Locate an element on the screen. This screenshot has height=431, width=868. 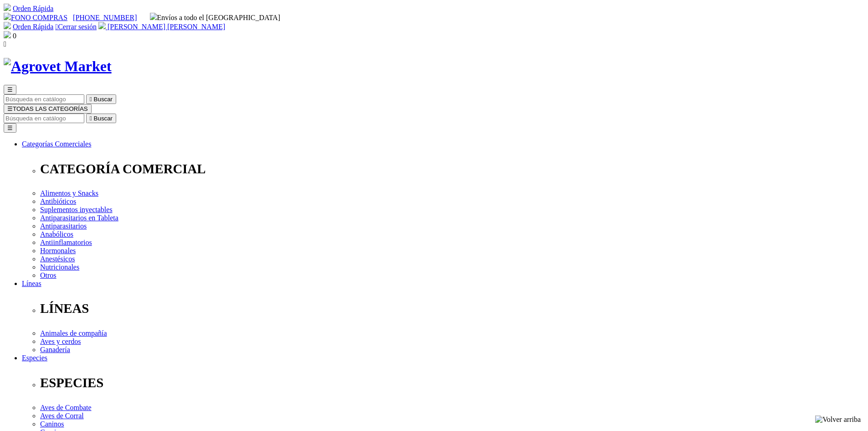
img: user.svg is located at coordinates (102, 26).